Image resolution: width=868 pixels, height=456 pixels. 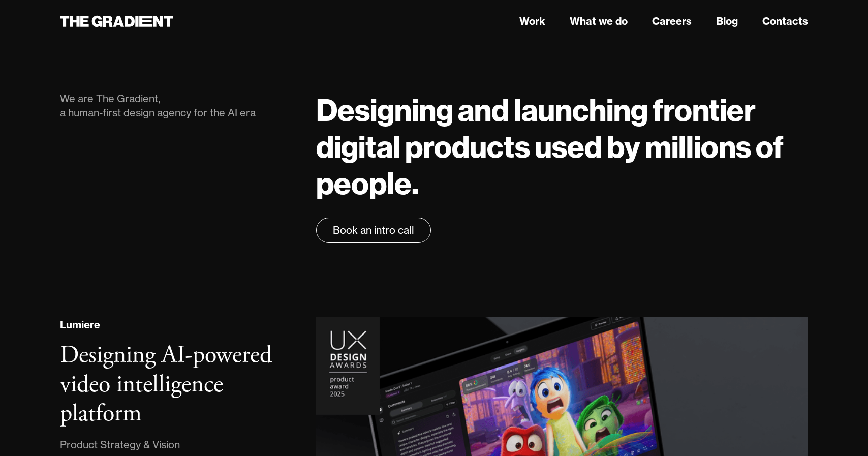 I want to click on a: Careers, so click(x=672, y=22).